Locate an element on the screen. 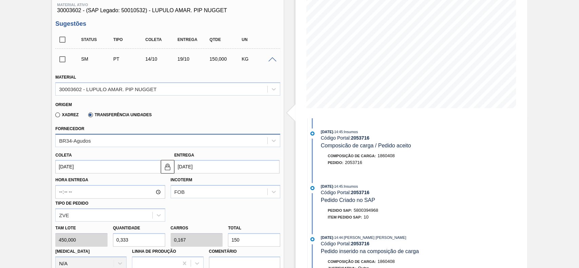 The width and height of the screenshot is (579, 268). div: 30003602 - LUPULO AMAR. PIP NUGGET is located at coordinates (108, 89).